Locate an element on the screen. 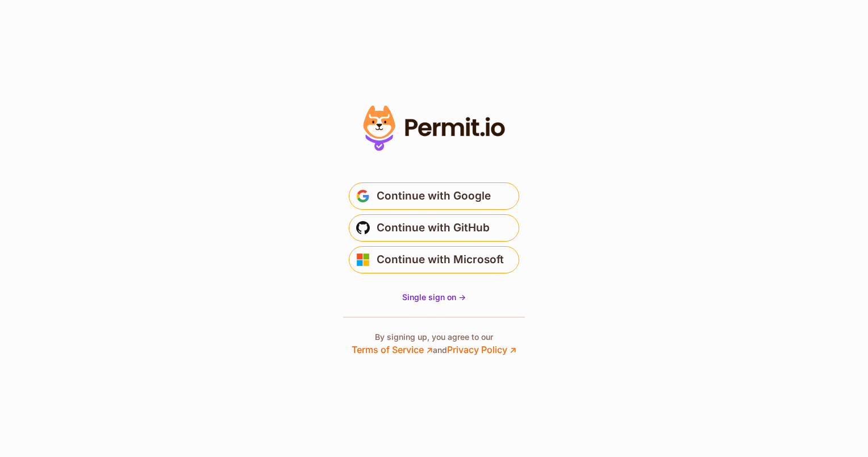 The image size is (868, 457). button: Continue with GitHub is located at coordinates (434, 228).